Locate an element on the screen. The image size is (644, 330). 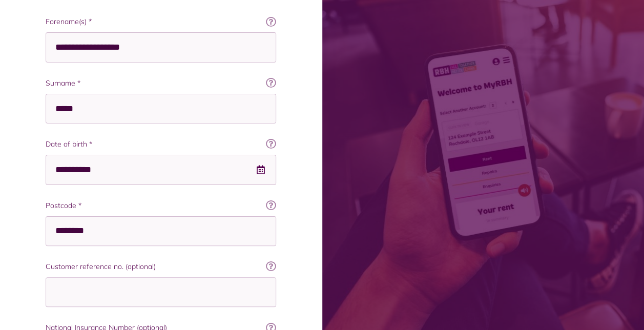
label: Customer reference no. (optional) is located at coordinates (161, 267).